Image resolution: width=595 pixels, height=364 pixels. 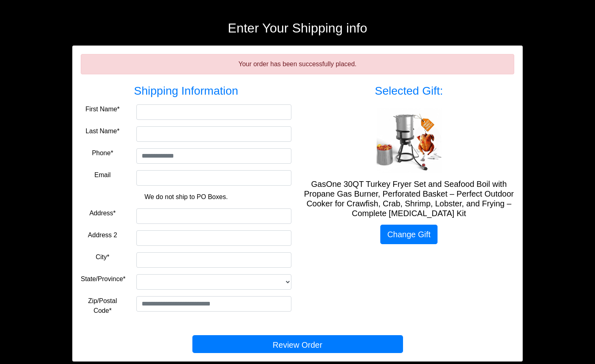 What do you see at coordinates (298, 64) in the screenshot?
I see `div: Your order has been successfully placed.` at bounding box center [298, 64].